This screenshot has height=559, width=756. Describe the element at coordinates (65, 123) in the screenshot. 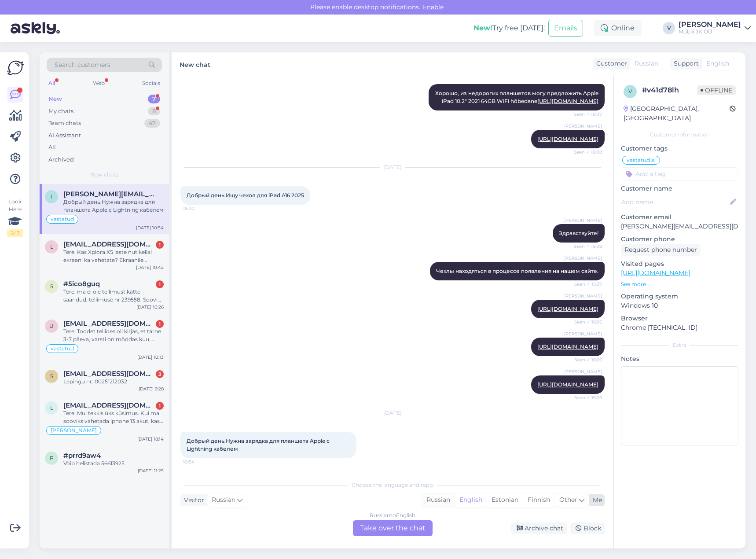

I see `div: Team chats` at that location.